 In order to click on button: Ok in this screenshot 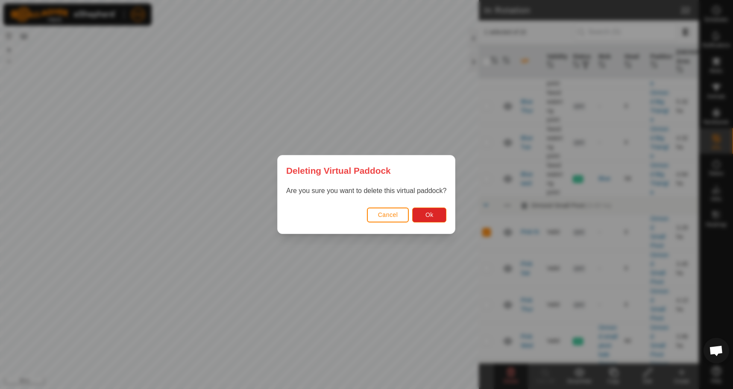, I will do `click(430, 215)`.